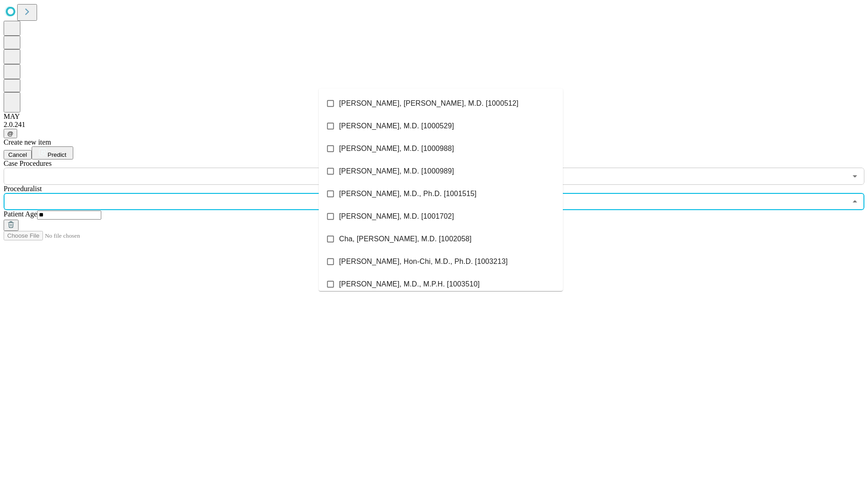 This screenshot has width=868, height=488. Describe the element at coordinates (57, 155) in the screenshot. I see `span: Predict` at that location.